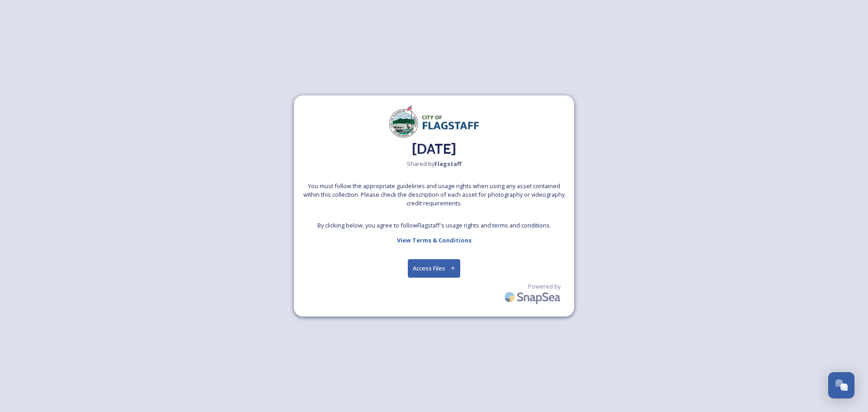 The width and height of the screenshot is (868, 412). What do you see at coordinates (434, 240) in the screenshot?
I see `strong: View Terms & Conditions` at bounding box center [434, 240].